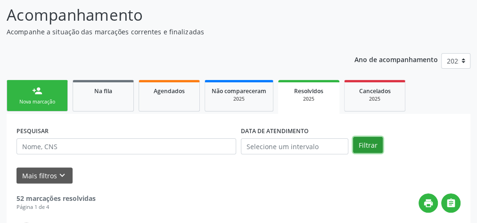 This screenshot has height=223, width=477. What do you see at coordinates (294, 146) in the screenshot?
I see `input: Selecione um intervalo` at bounding box center [294, 146].